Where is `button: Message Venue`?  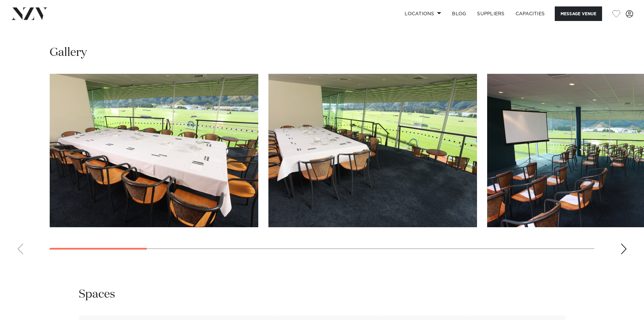 button: Message Venue is located at coordinates (578, 13).